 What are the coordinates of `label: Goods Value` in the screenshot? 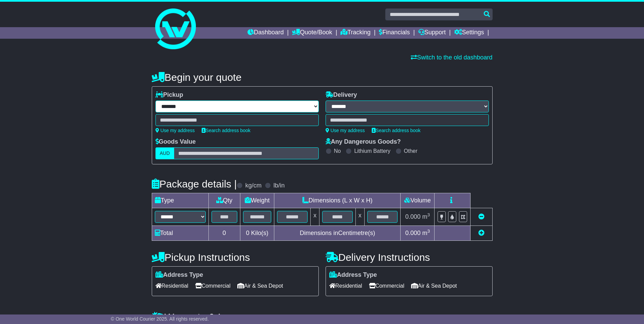 It's located at (176, 142).